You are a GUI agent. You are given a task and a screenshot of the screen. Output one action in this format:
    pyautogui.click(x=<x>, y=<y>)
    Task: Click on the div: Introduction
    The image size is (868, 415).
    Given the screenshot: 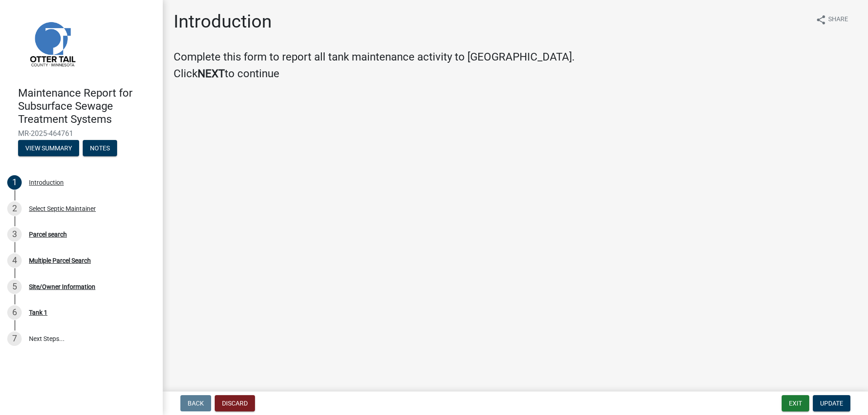 What is the action you would take?
    pyautogui.click(x=46, y=183)
    